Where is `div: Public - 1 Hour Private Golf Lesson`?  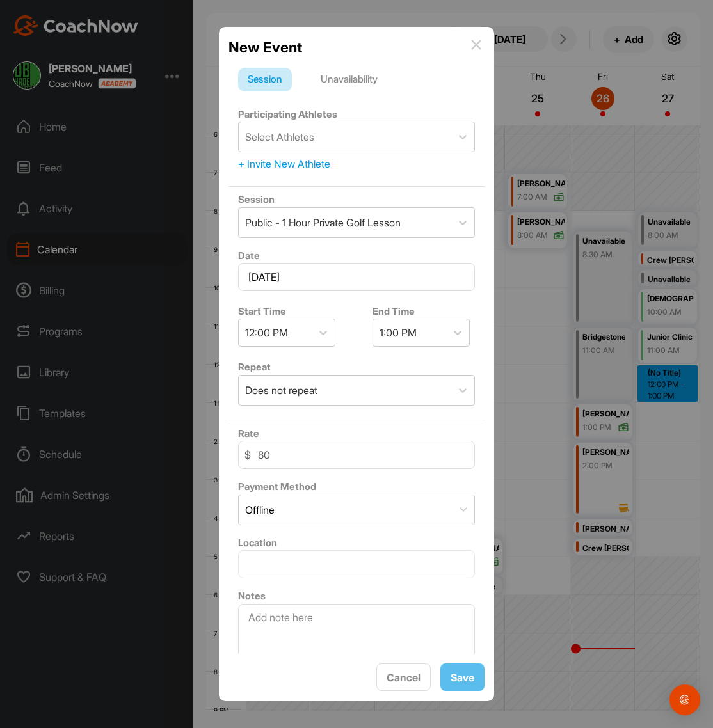 div: Public - 1 Hour Private Golf Lesson is located at coordinates (323, 223).